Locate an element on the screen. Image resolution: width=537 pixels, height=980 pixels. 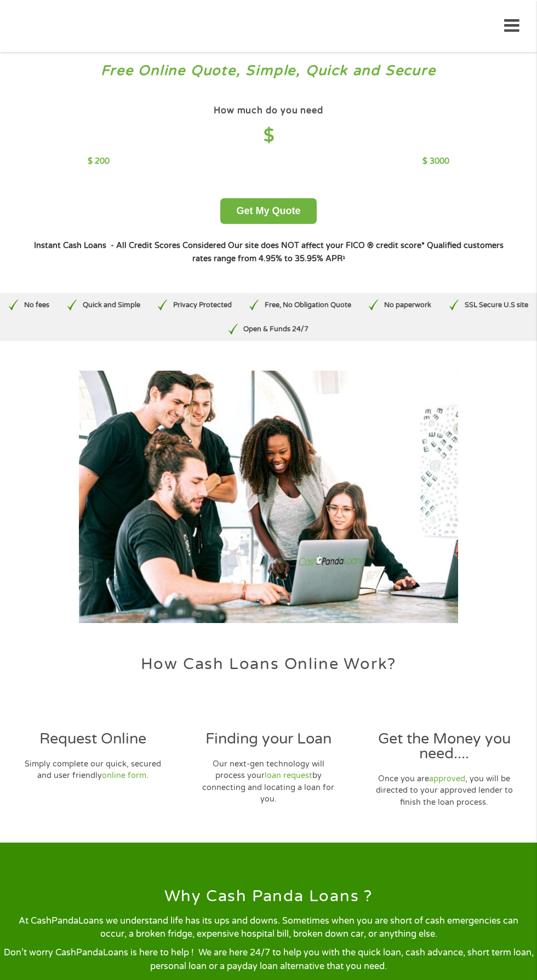
img: Quick loans online payday loans is located at coordinates (268, 497).